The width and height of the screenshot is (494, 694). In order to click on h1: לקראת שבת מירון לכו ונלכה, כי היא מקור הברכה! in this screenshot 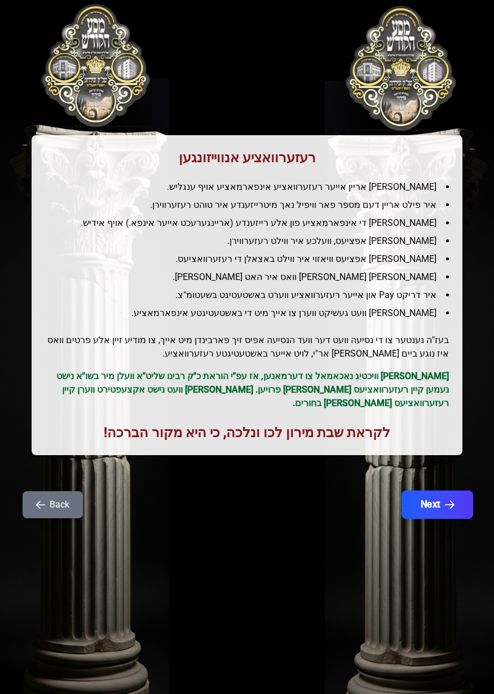, I will do `click(247, 433)`.